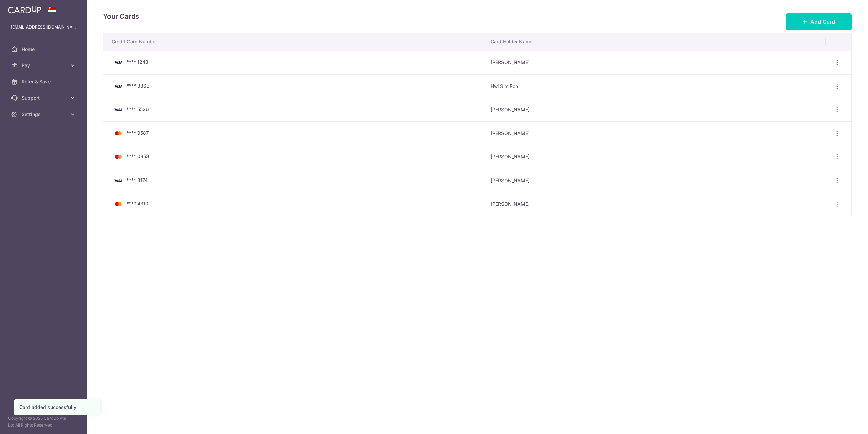  Describe the element at coordinates (818, 22) in the screenshot. I see `button: Add Card` at that location.